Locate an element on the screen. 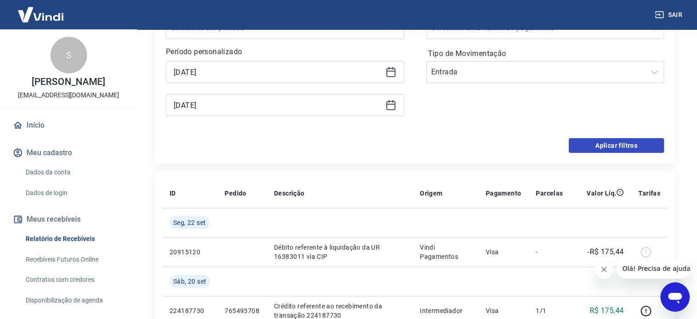  p: Tarifas is located at coordinates (650, 193).